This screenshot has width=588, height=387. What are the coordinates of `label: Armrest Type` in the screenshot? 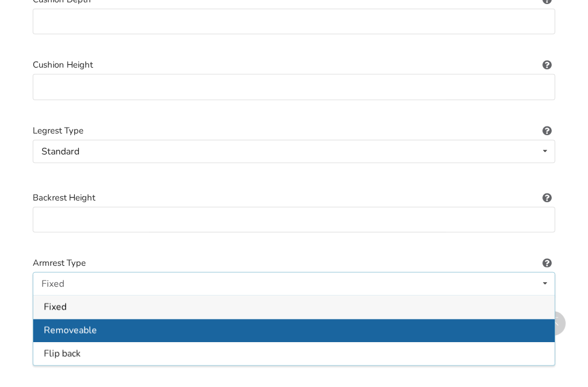 It's located at (294, 263).